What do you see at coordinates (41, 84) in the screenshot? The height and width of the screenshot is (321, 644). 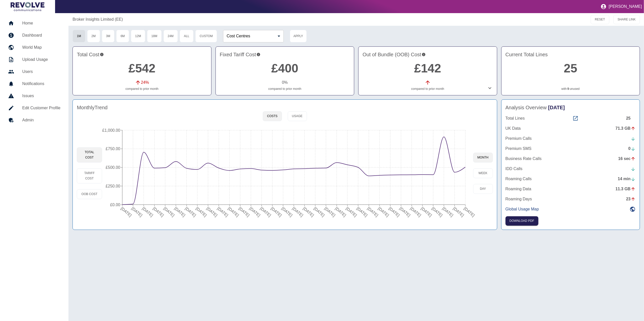 I see `h5: Notifications` at bounding box center [41, 84].